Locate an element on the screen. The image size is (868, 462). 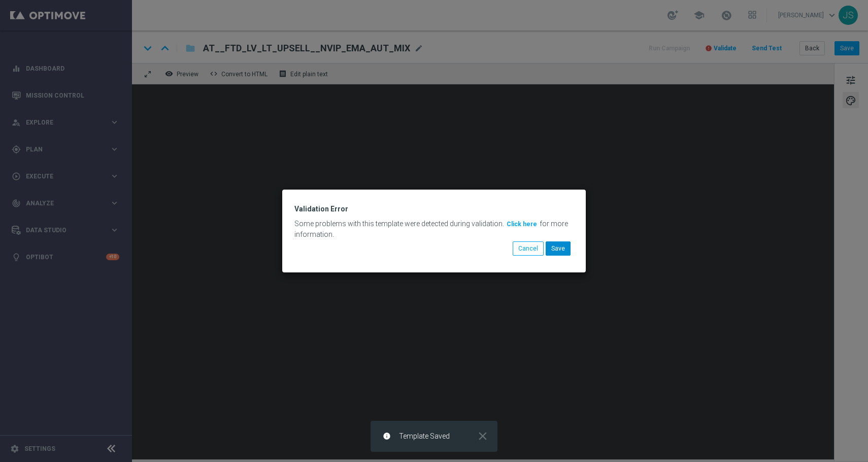
i: close is located at coordinates (483, 436).